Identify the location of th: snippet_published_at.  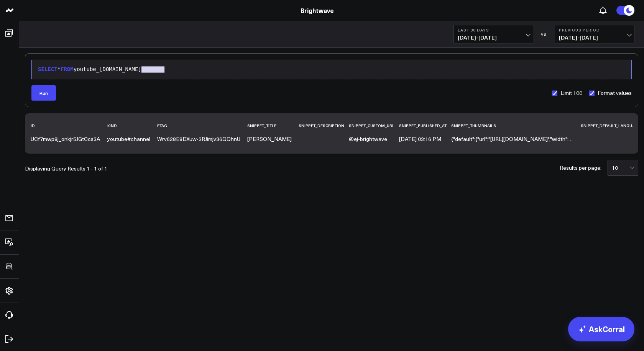
(425, 126).